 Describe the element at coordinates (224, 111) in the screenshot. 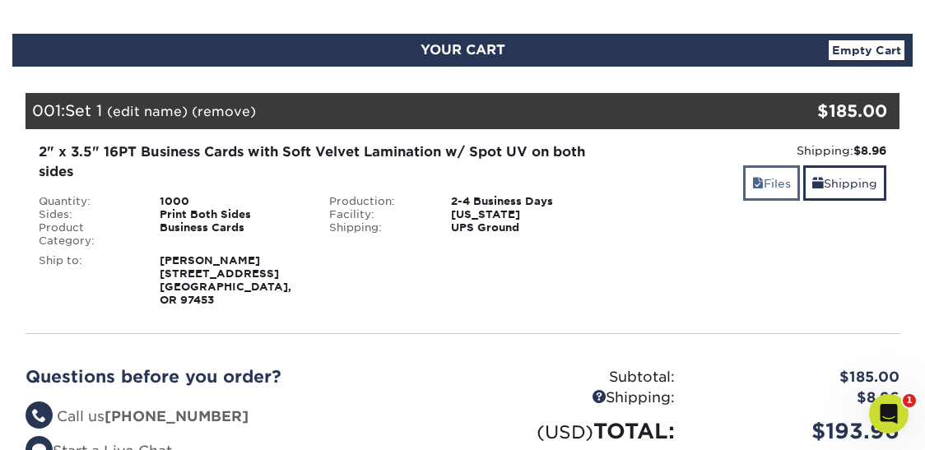

I see `a: (remove)` at that location.